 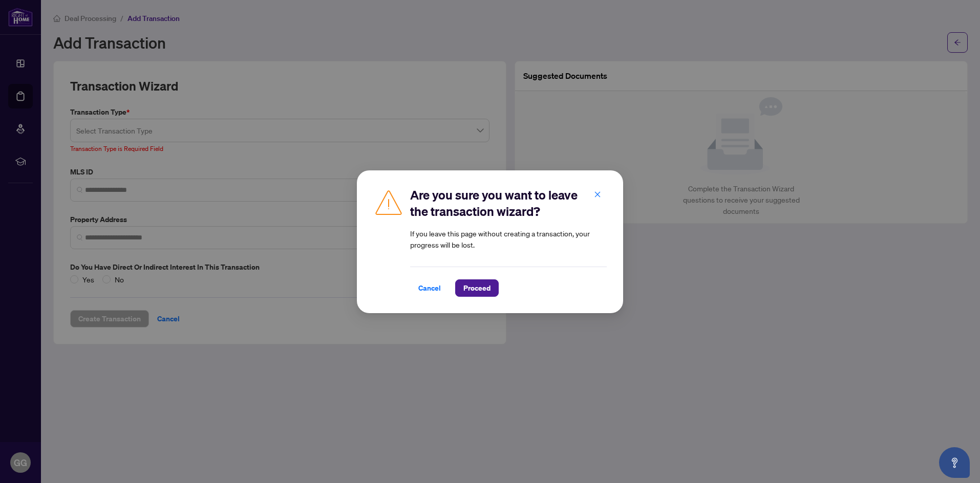 I want to click on article: If you leave this page without creating a transaction, your progress will be lost., so click(x=509, y=239).